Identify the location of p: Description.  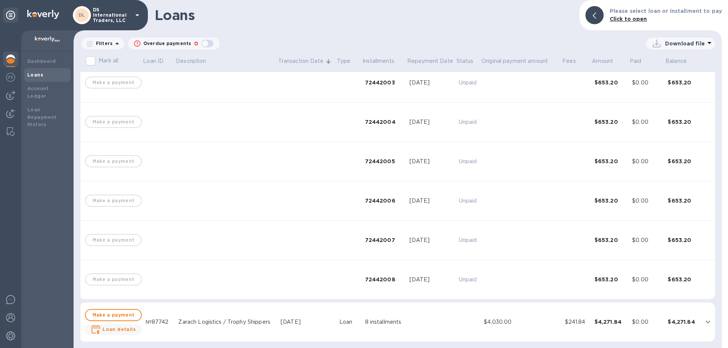
(191, 61).